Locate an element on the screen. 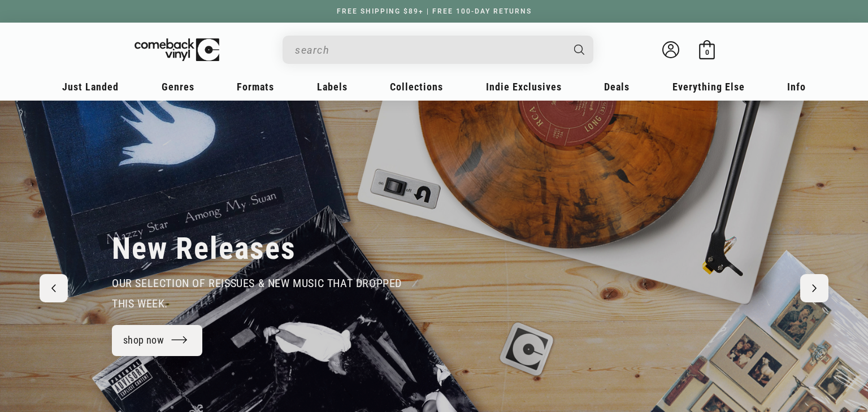 This screenshot has height=412, width=868. a: FREE SHIPPING $89+ | FREE 100-DAY RETURNS is located at coordinates (434, 11).